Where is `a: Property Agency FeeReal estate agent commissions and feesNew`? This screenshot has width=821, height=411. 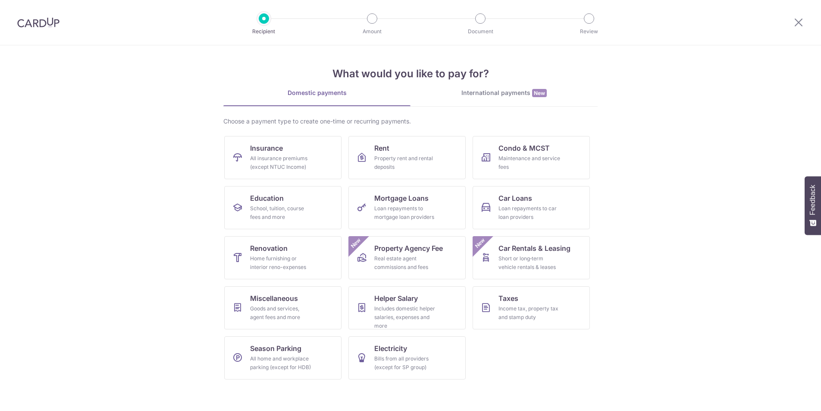
a: Property Agency FeeReal estate agent commissions and feesNew is located at coordinates (407, 257).